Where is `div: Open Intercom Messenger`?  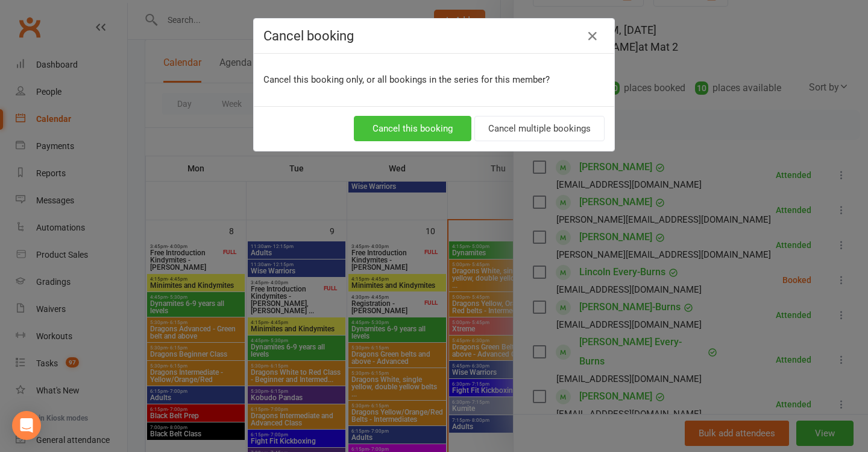 div: Open Intercom Messenger is located at coordinates (26, 426).